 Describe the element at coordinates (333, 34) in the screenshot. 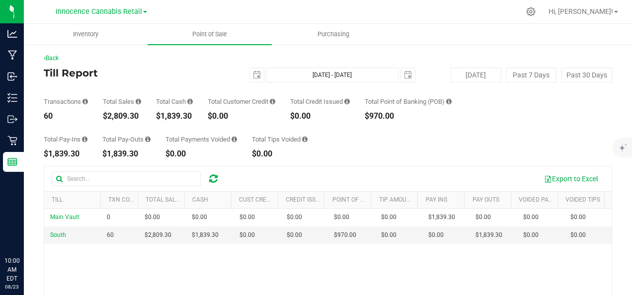

I see `a: Purchasing` at that location.